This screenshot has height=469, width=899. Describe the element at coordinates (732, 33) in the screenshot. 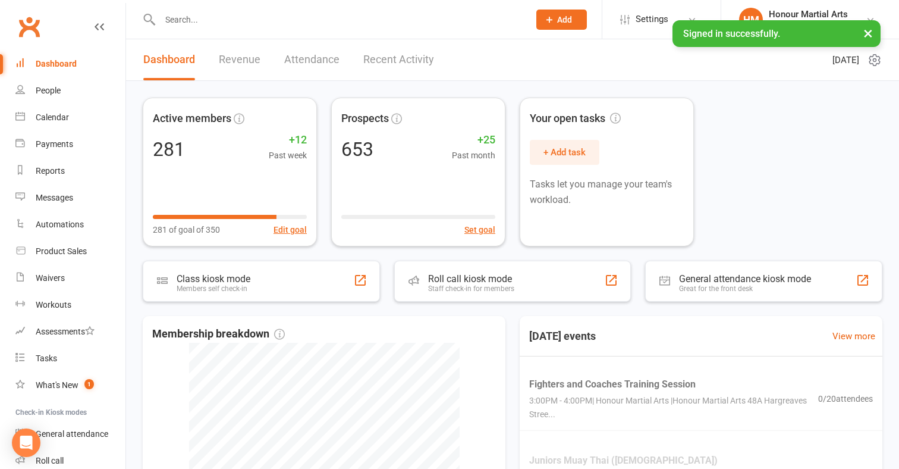

I see `span: Signed in successfully.` at that location.